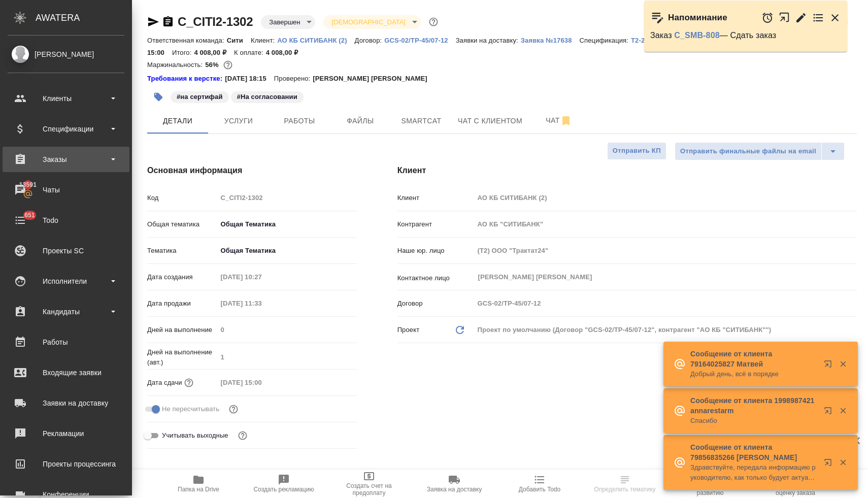 Image resolution: width=868 pixels, height=498 pixels. I want to click on a: GCS-02/TP-45/07-12, so click(420, 40).